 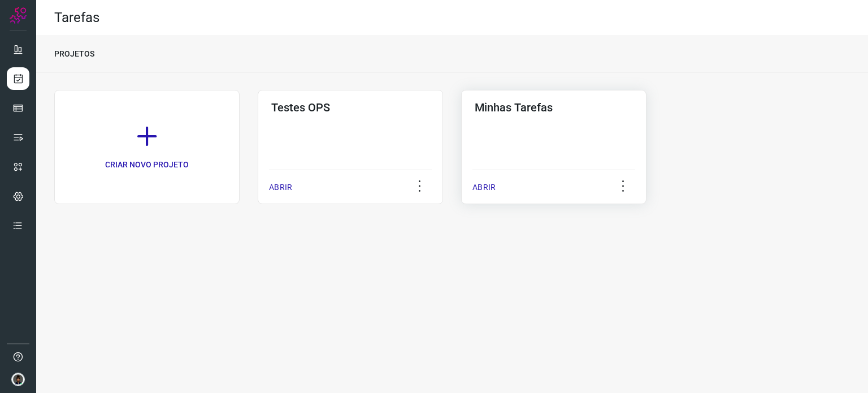 What do you see at coordinates (77, 17) in the screenshot?
I see `h2: Tarefas` at bounding box center [77, 17].